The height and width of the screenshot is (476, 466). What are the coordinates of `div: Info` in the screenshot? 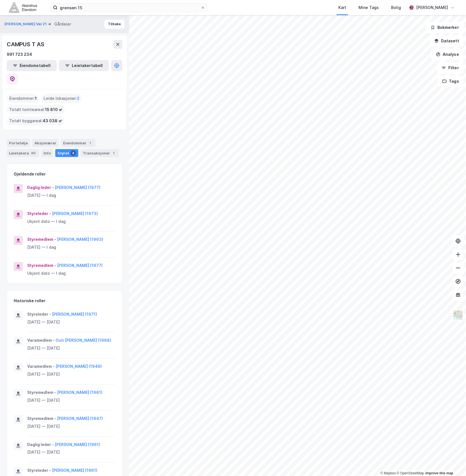 It's located at (47, 153).